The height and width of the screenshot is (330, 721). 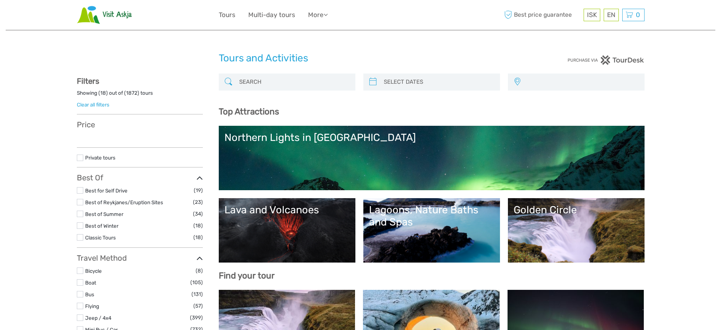 I want to click on div: EN, so click(x=611, y=15).